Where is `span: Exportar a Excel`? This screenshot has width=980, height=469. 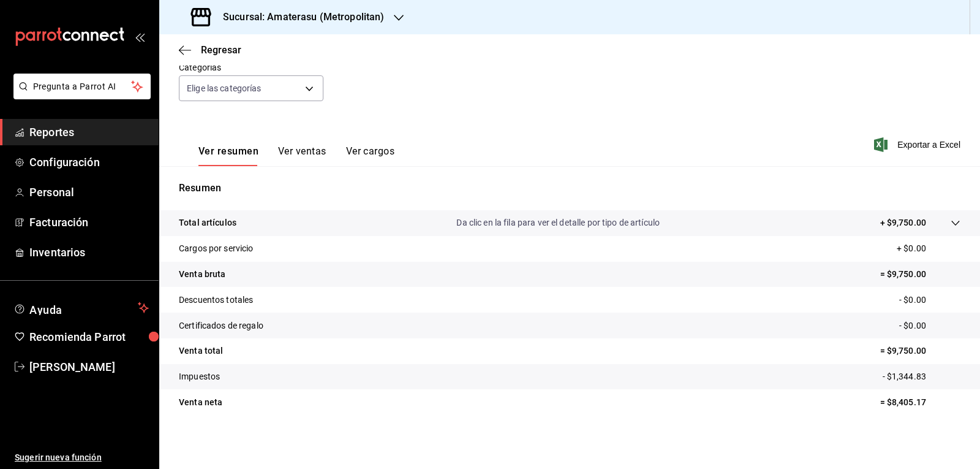 span: Exportar a Excel is located at coordinates (918, 144).